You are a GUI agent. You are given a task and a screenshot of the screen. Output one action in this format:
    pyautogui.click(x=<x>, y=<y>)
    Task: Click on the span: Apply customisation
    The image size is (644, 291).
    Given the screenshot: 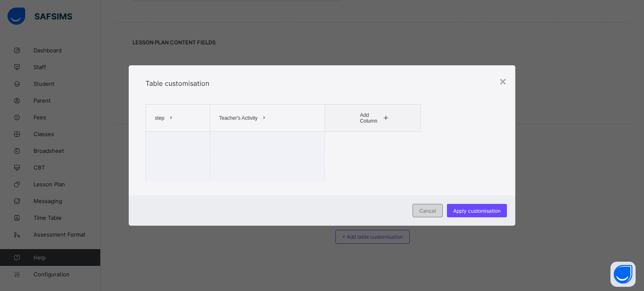 What is the action you would take?
    pyautogui.click(x=477, y=210)
    